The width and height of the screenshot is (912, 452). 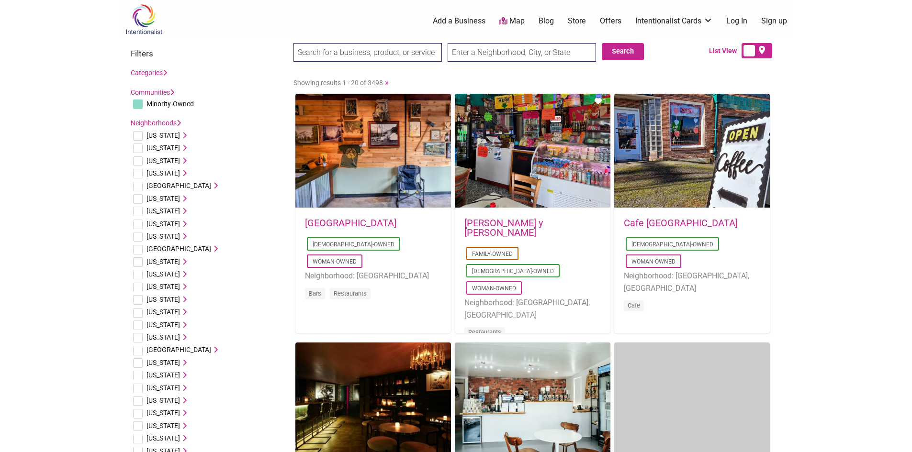 What do you see at coordinates (338, 83) in the screenshot?
I see `span: Showing results 1 - 20 of 3498` at bounding box center [338, 83].